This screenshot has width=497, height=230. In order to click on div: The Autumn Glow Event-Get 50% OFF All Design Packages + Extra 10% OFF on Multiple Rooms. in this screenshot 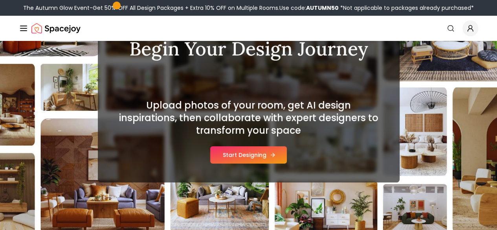, I will do `click(248, 8)`.